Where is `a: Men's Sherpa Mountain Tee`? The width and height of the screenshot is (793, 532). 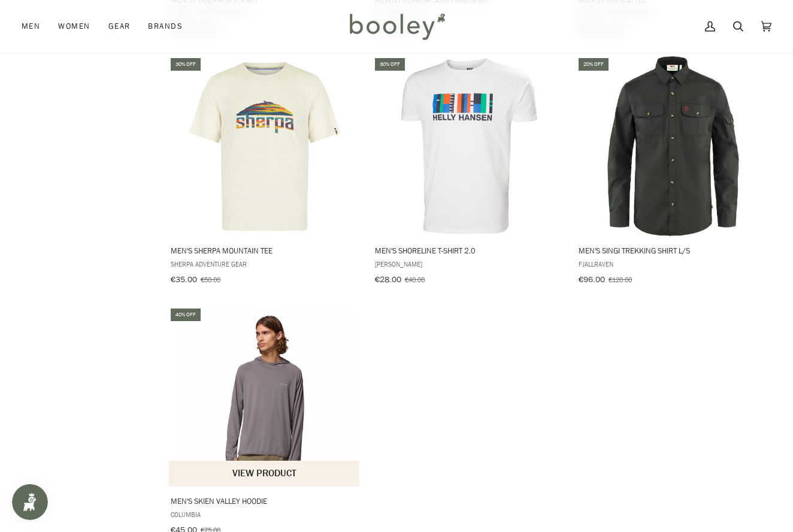 a: Men's Sherpa Mountain Tee is located at coordinates (265, 172).